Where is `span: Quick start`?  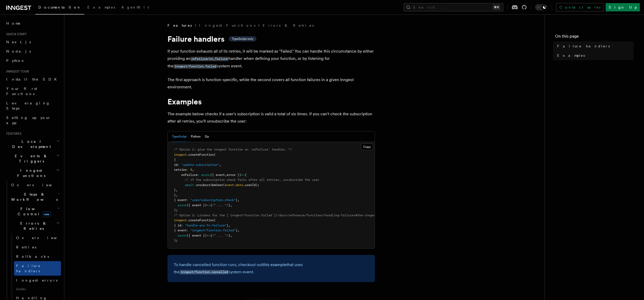 span: Quick start is located at coordinates (15, 34).